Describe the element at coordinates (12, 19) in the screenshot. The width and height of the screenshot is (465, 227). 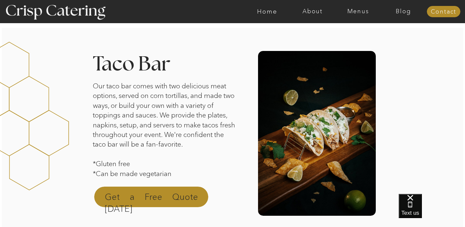
I see `span: Text us` at that location.